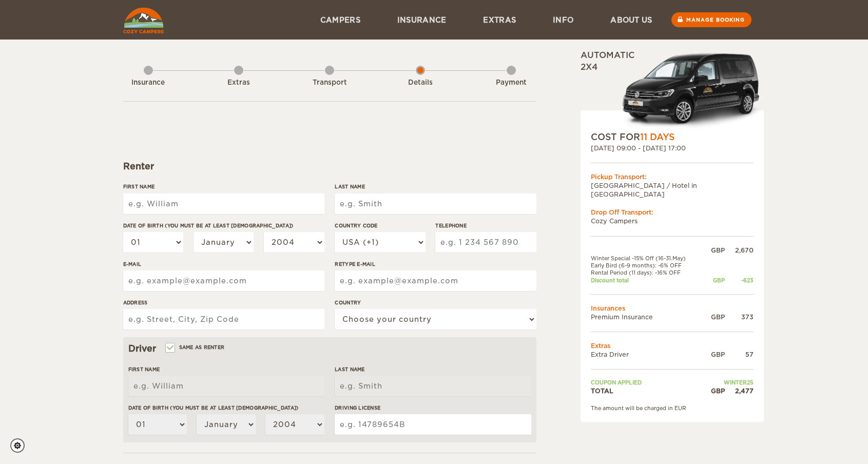  Describe the element at coordinates (672, 137) in the screenshot. I see `div: COST FOR` at that location.